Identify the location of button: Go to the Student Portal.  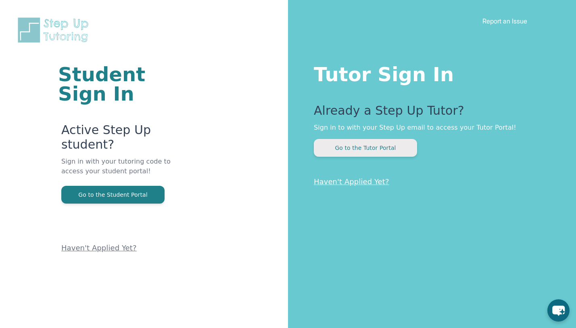
(113, 194).